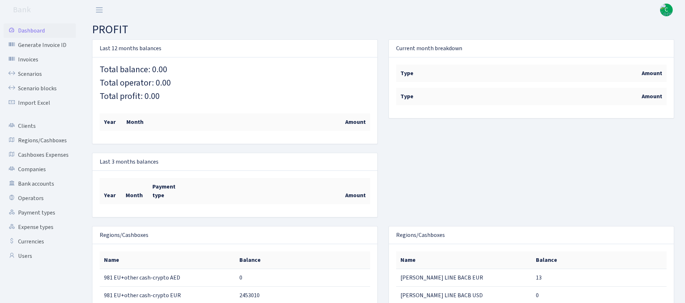  I want to click on a: Dashboard, so click(40, 31).